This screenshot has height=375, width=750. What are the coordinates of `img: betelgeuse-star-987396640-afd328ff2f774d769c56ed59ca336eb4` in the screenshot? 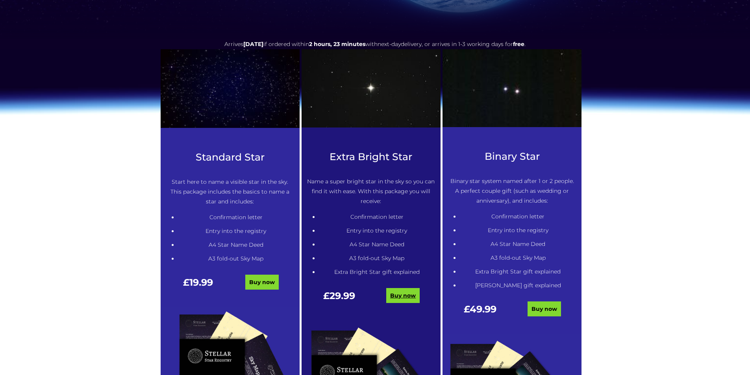 It's located at (371, 88).